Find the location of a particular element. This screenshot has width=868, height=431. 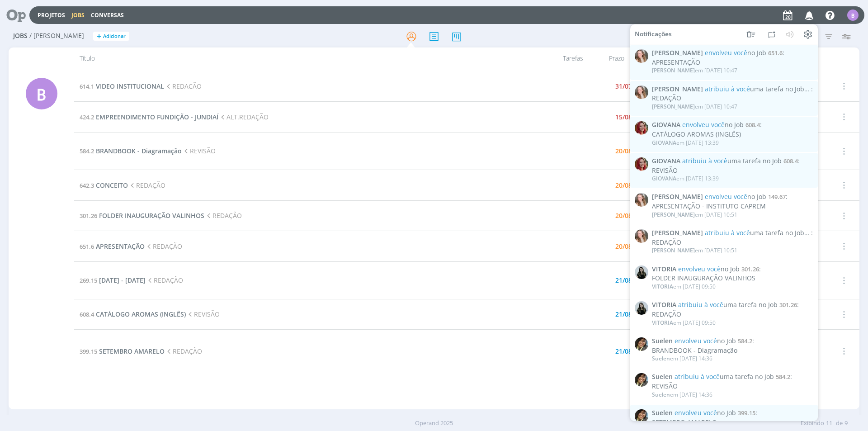

div: REVISÃO is located at coordinates (733, 170).